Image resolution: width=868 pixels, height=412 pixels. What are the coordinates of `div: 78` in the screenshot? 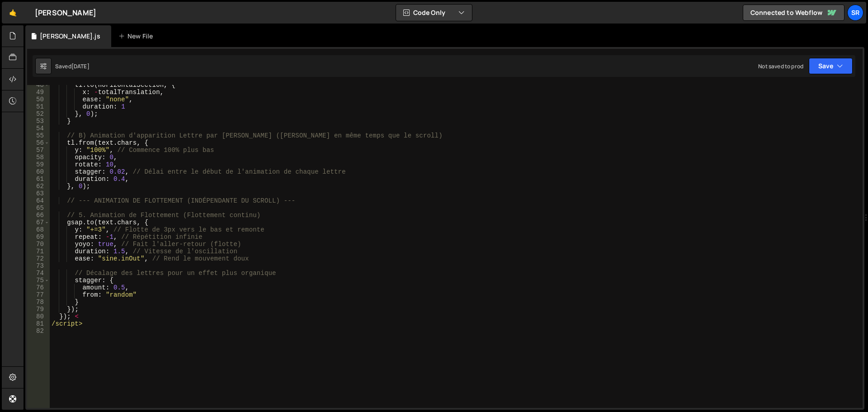 It's located at (38, 302).